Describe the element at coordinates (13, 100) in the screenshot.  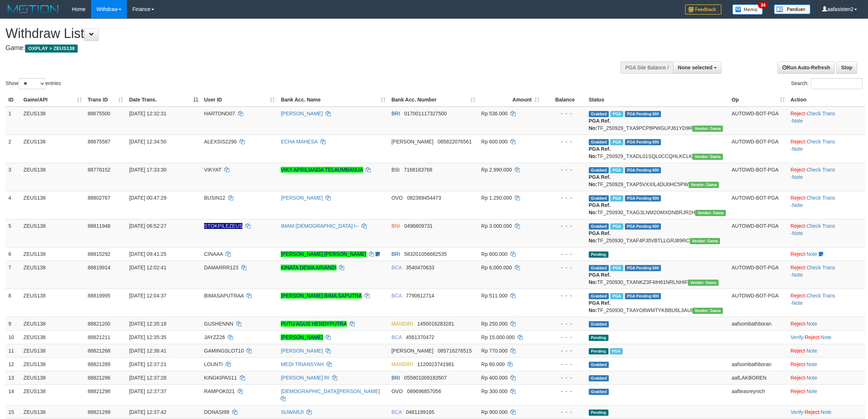
I see `th: ID` at that location.